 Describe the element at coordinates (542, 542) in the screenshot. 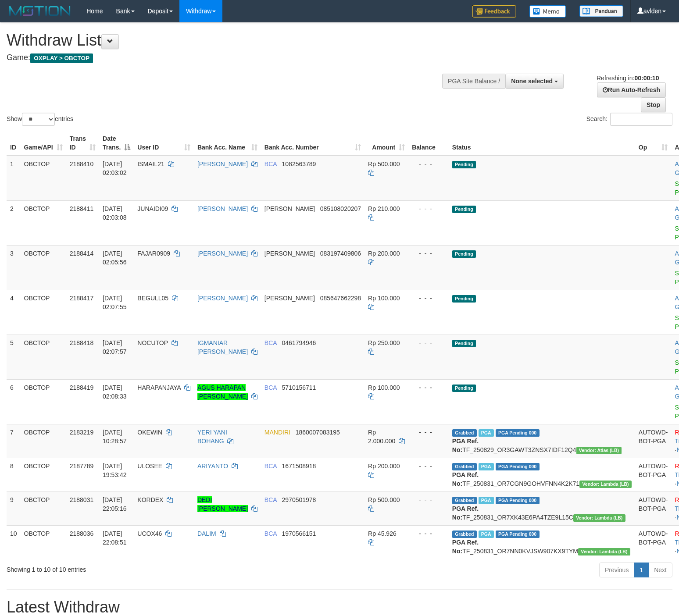

I see `td: TF_250831_OR7NN0KVJSW907KX9TYM` at that location.